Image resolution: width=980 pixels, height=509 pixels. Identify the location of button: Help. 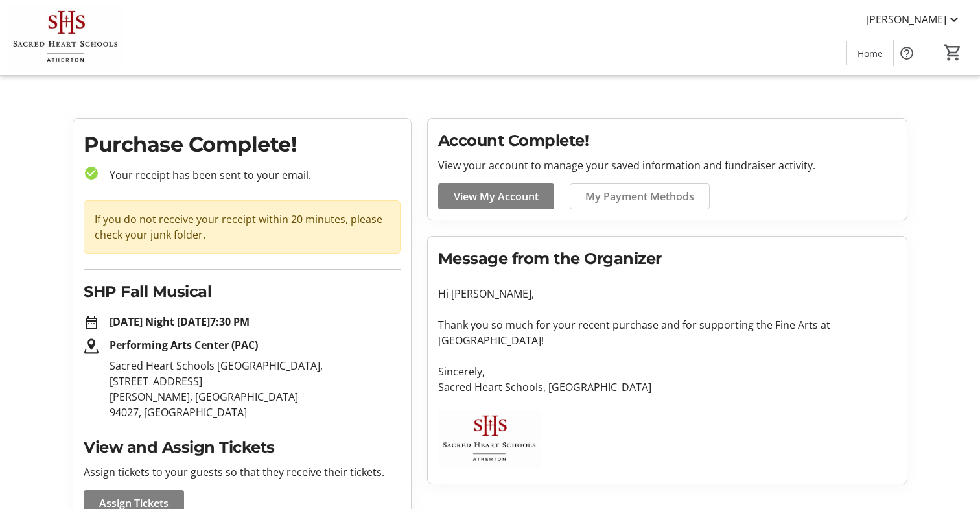
(907, 53).